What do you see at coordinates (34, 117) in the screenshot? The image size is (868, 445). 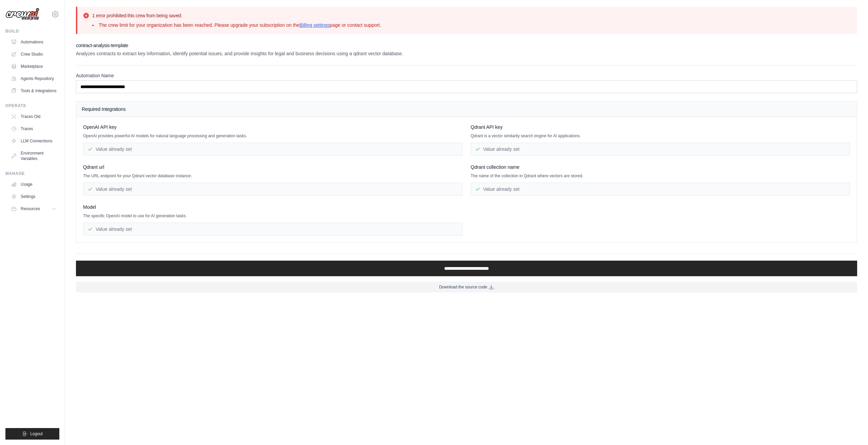 I see `a: Traces Old` at bounding box center [34, 117].